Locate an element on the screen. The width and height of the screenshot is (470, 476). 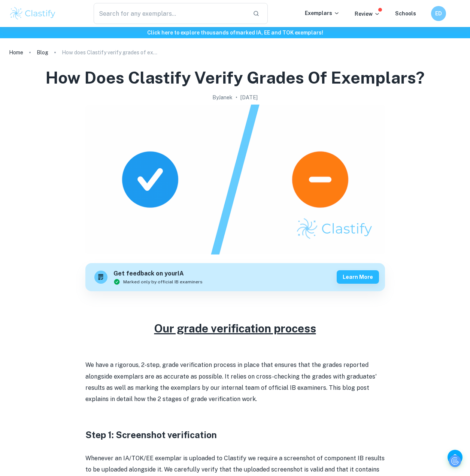
h6: Click here to explore thousands of marked IA, EE and TOK exemplars ! is located at coordinates (235, 32).